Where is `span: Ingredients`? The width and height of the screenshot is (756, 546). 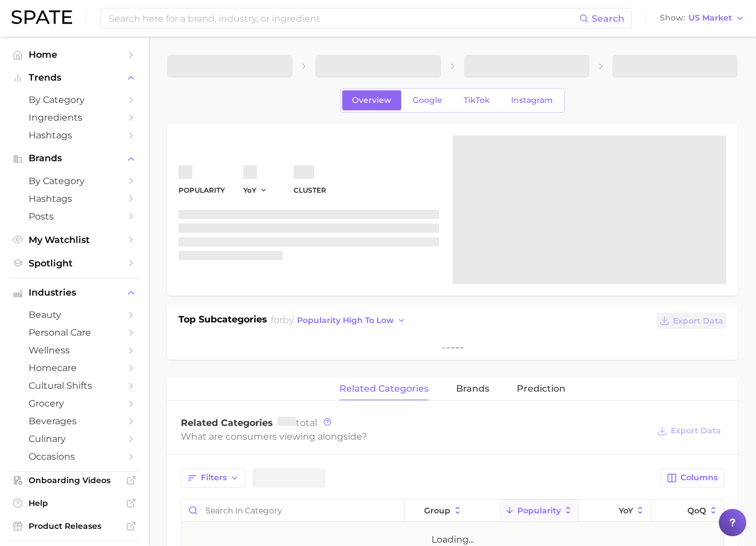 span: Ingredients is located at coordinates (75, 117).